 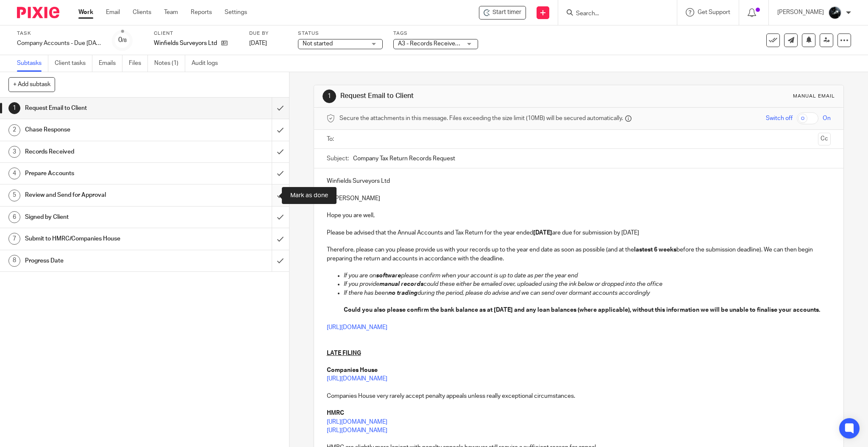 I want to click on div: 5, so click(x=14, y=195).